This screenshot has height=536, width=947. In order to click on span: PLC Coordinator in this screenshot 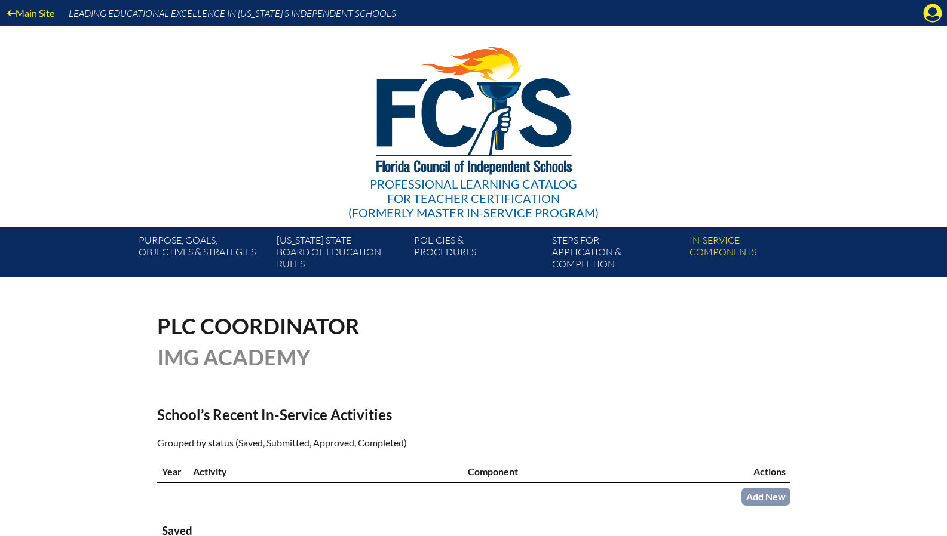, I will do `click(258, 326)`.